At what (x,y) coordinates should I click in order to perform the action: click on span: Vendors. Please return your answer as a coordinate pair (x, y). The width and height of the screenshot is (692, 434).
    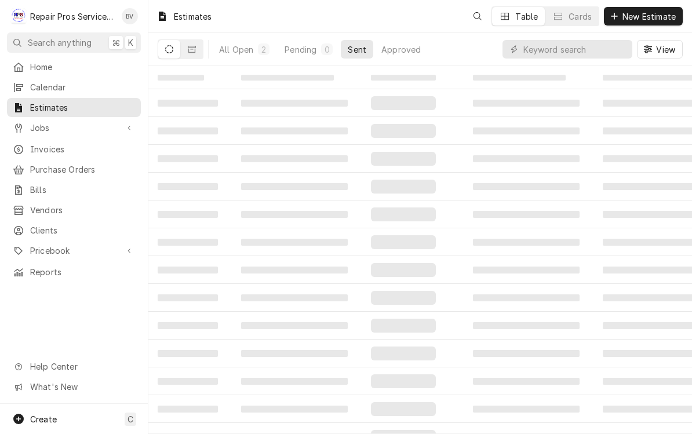
    Looking at the image, I should click on (82, 210).